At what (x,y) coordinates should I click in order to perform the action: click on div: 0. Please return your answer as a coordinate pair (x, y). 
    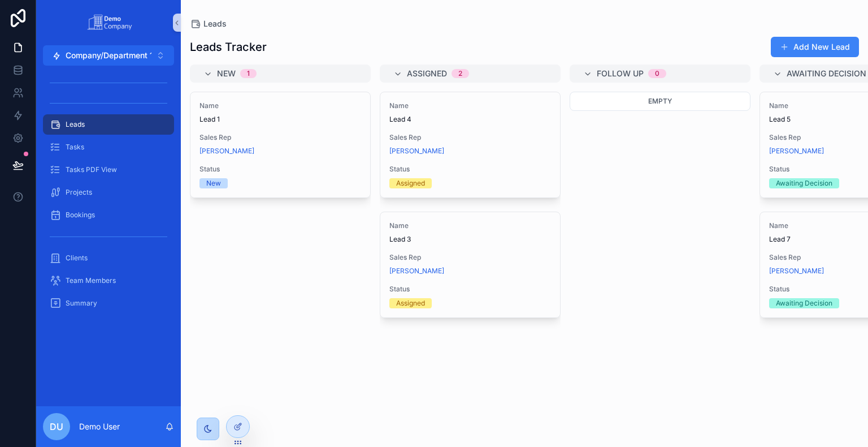
    Looking at the image, I should click on (657, 74).